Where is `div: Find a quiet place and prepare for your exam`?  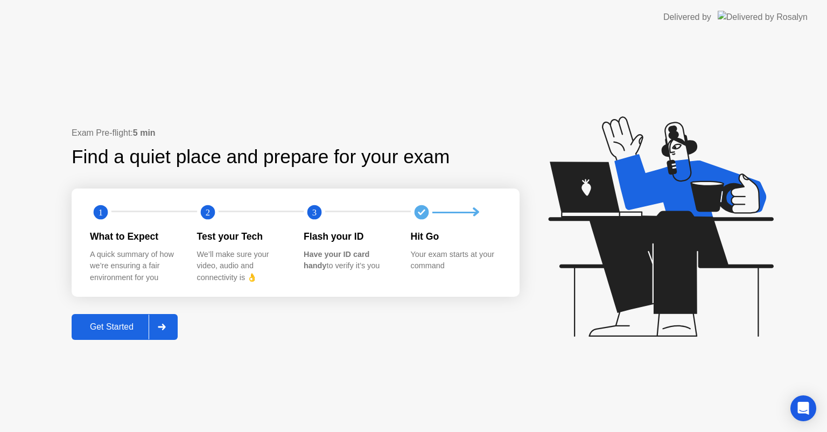
div: Find a quiet place and prepare for your exam is located at coordinates (261, 157).